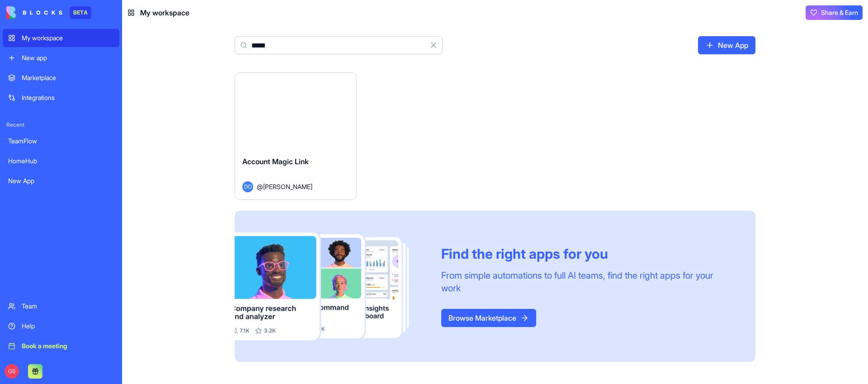 The height and width of the screenshot is (384, 868). I want to click on div: TeamFlow, so click(61, 141).